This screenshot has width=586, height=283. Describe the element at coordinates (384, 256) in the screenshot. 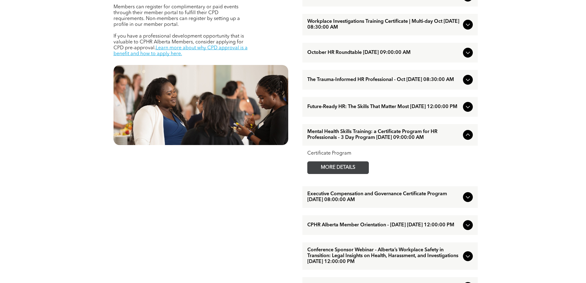

I see `span: Conference Sponsor Webinar - Alberta’s Workplace Safety in Transition: Legal Insights on Health, ...` at that location.